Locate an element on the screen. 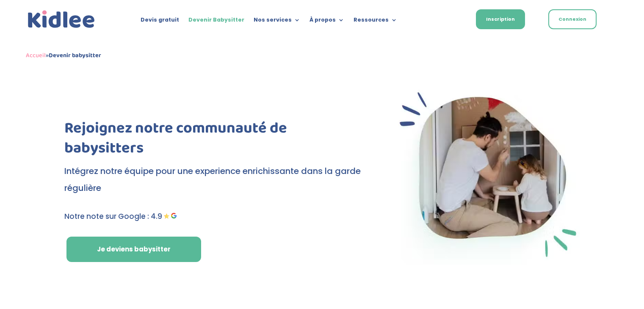 The width and height of the screenshot is (644, 309). a: Ressources is located at coordinates (375, 21).